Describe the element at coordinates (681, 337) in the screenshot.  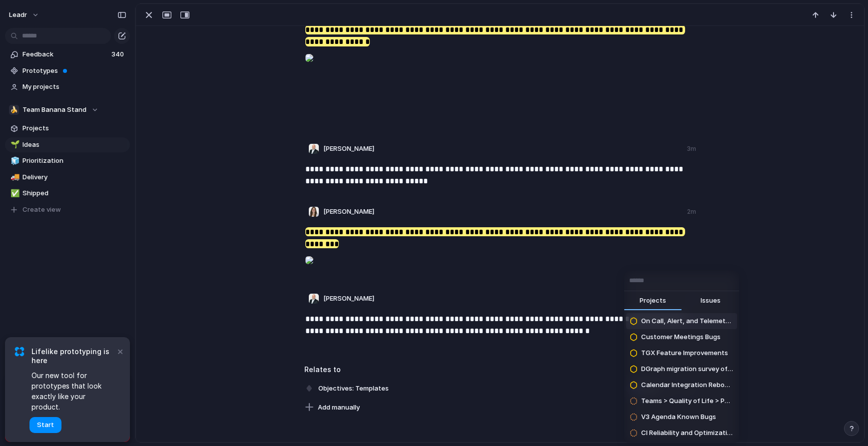
I see `span: Customer Meetings Bugs` at that location.